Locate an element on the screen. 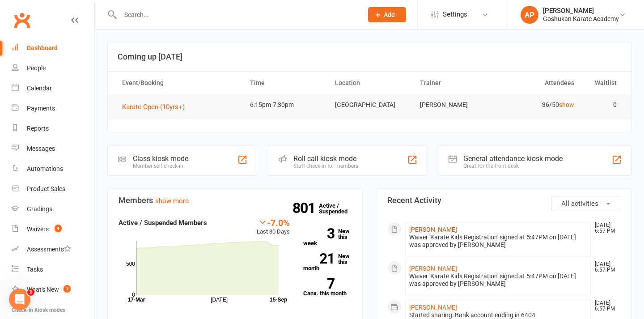 This screenshot has height=319, width=644. a: show more is located at coordinates (171, 201).